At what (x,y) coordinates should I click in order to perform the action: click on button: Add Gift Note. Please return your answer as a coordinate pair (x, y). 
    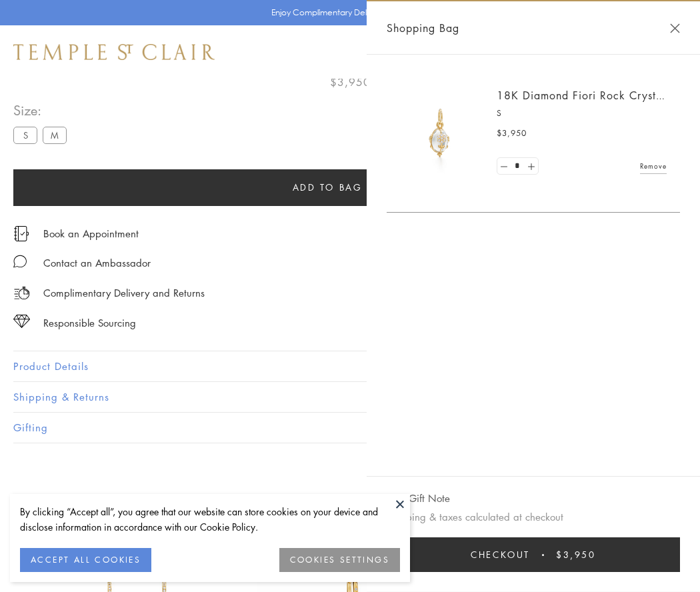
    Looking at the image, I should click on (418, 498).